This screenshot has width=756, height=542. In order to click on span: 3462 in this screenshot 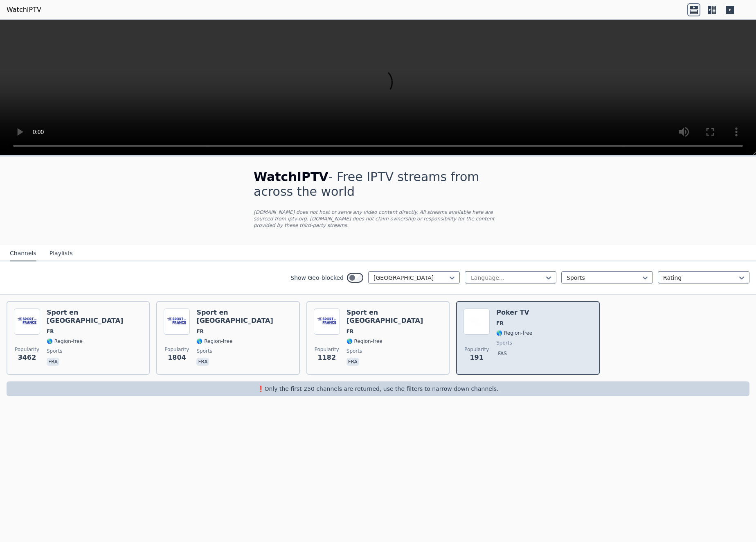, I will do `click(27, 357)`.